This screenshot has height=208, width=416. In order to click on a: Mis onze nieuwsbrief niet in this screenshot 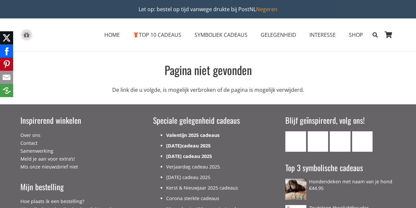, I will do `click(49, 166)`.